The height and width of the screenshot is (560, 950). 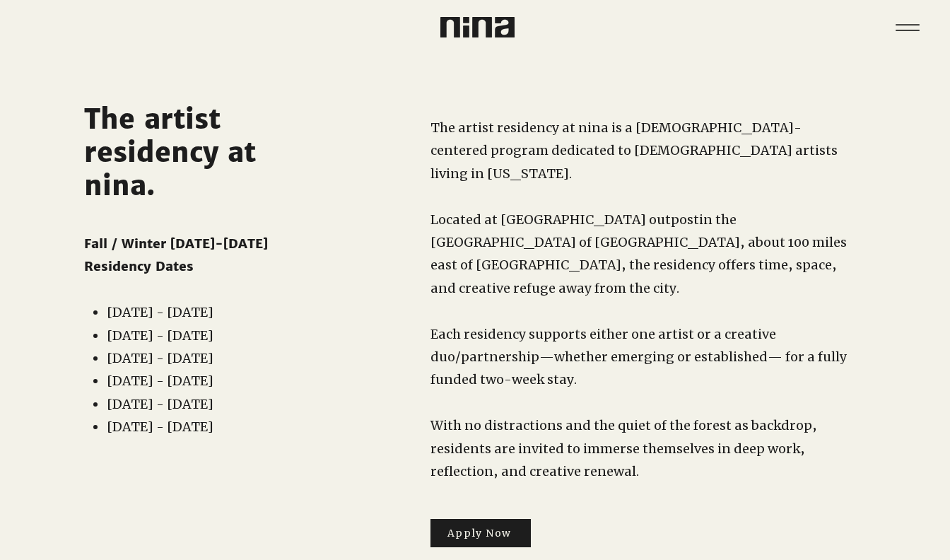 What do you see at coordinates (907, 27) in the screenshot?
I see `nav: Site` at bounding box center [907, 27].